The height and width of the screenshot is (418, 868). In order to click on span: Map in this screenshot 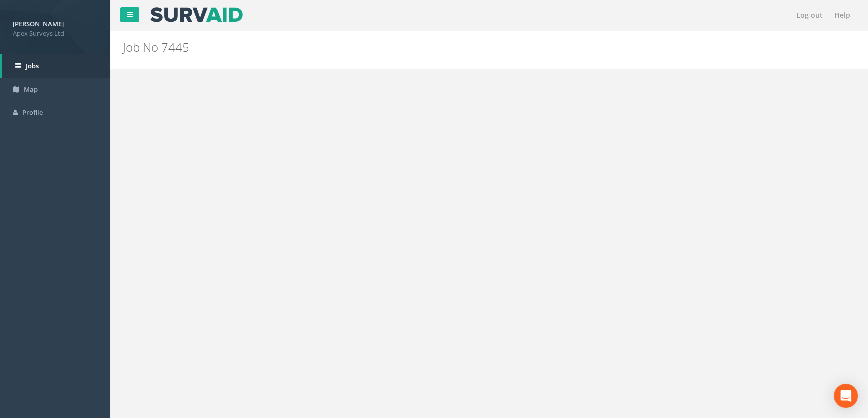, I will do `click(31, 89)`.